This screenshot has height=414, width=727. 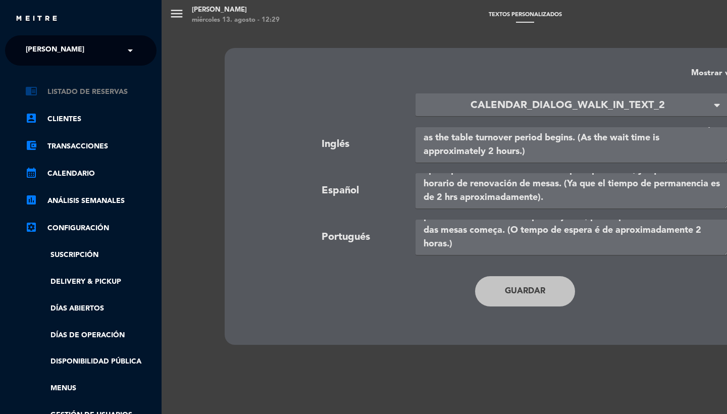 What do you see at coordinates (91, 335) in the screenshot?
I see `a: Días de Operación` at bounding box center [91, 335].